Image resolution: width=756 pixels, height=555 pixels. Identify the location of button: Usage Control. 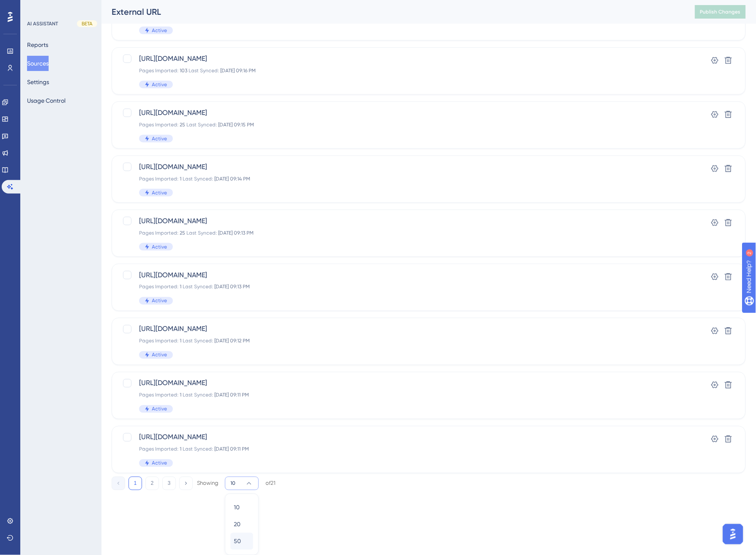
(46, 100).